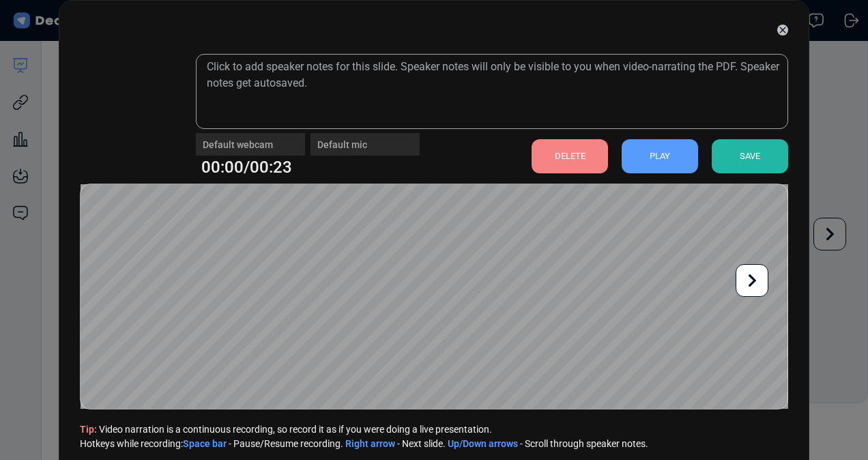  I want to click on b: Up/Down arrows, so click(482, 444).